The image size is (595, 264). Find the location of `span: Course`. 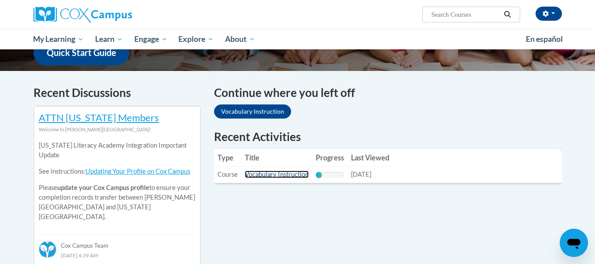

span: Course is located at coordinates (228, 174).